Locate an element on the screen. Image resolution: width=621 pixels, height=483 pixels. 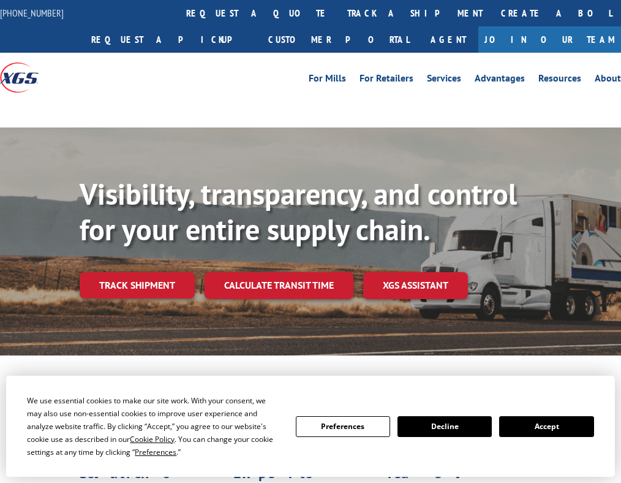
a: Calculate transit time is located at coordinates (279, 285).